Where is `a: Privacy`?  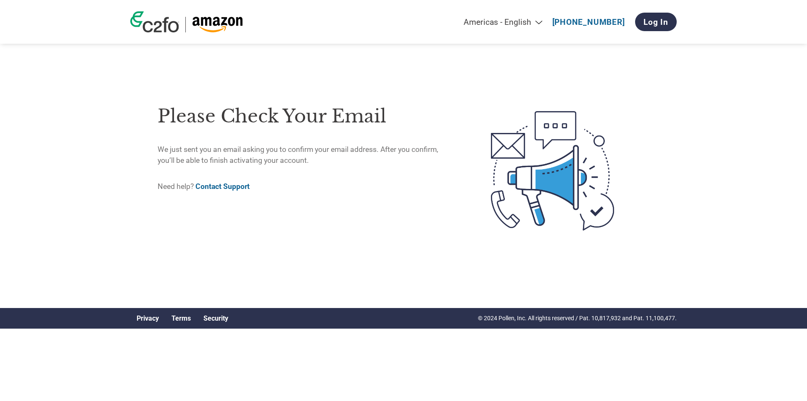 a: Privacy is located at coordinates (148, 318).